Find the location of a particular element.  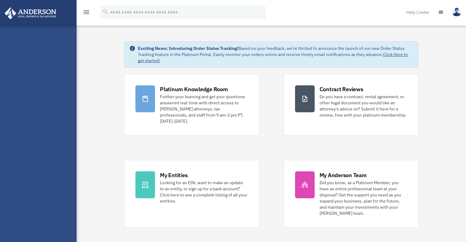

a: Platinum Knowledge Room Further your learning and get your questions answered real-time with dire... is located at coordinates (191, 105).